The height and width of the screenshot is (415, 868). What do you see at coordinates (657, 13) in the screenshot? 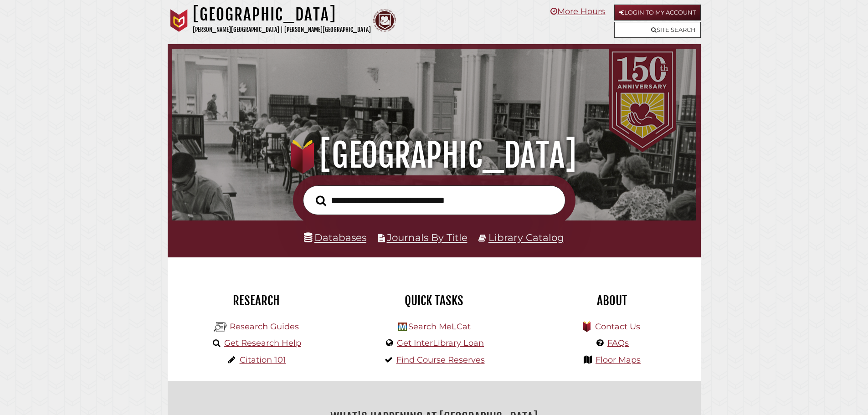
I see `a: Login to My Account` at bounding box center [657, 13].